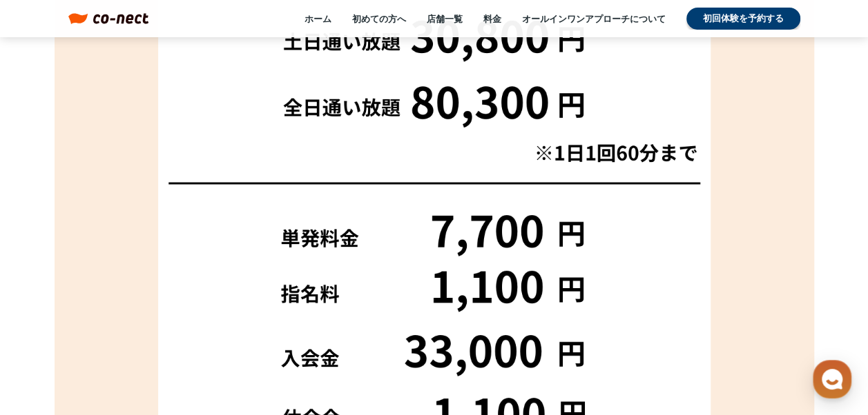 Image resolution: width=868 pixels, height=415 pixels. I want to click on span: 設定, so click(221, 327).